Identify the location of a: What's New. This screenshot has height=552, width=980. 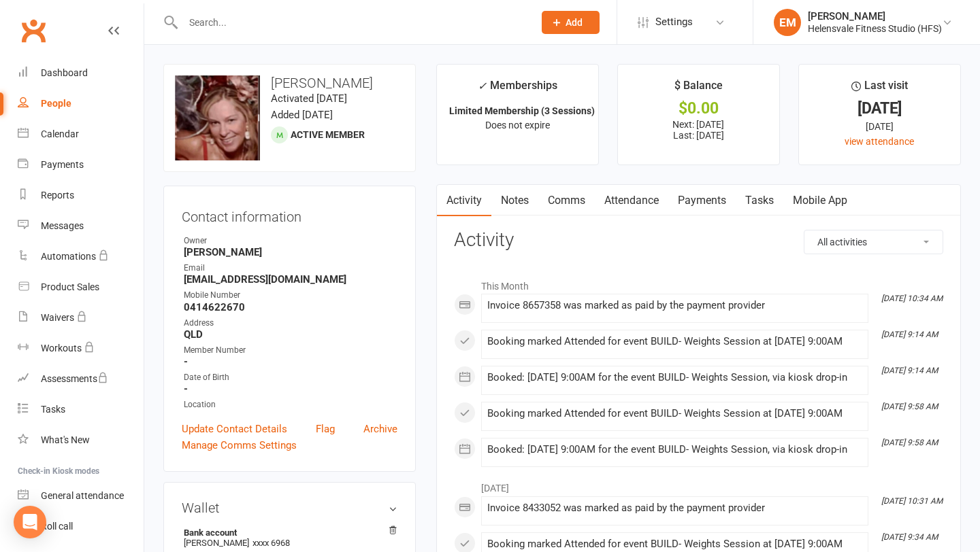
(81, 440).